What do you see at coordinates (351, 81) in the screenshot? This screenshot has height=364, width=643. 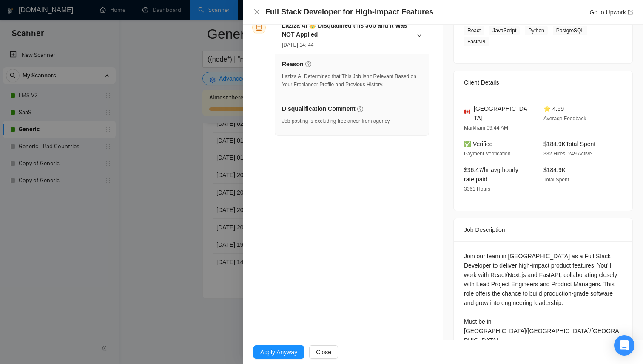 I see `div: Laziza AI Determined that This Job Isn’t Relevant Based on Your Freelancer Profile and Previous H...` at bounding box center [351, 81].